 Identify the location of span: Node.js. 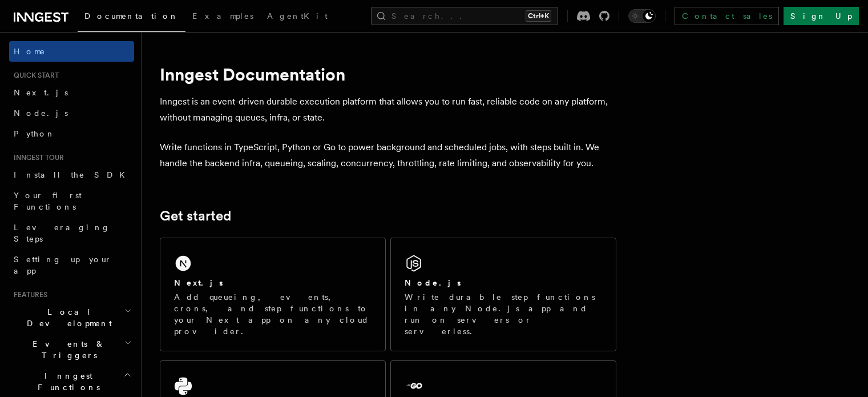
(41, 113).